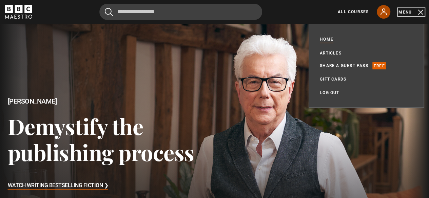 Image resolution: width=429 pixels, height=198 pixels. What do you see at coordinates (111, 139) in the screenshot?
I see `h3: Demystify the publishing process` at bounding box center [111, 139].